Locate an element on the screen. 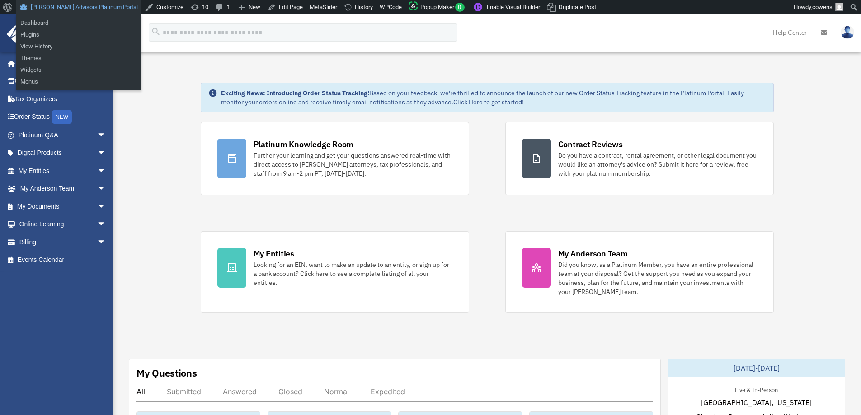 The width and height of the screenshot is (861, 415). a: My Anderson Teamarrow_drop_down is located at coordinates (63, 189).